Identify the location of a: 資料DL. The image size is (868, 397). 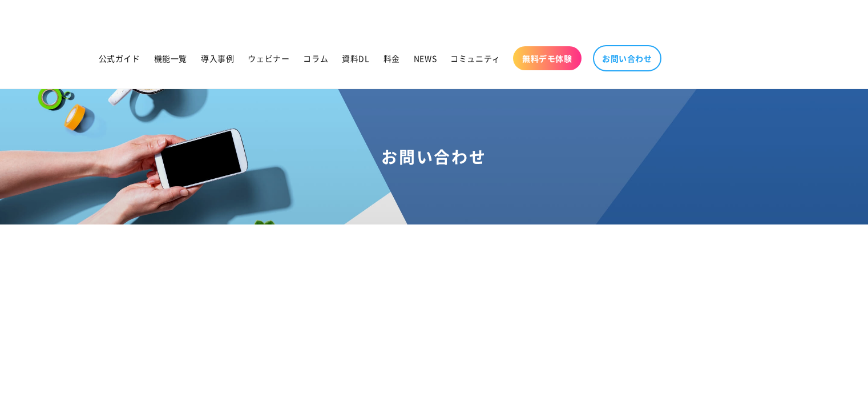
(356, 58).